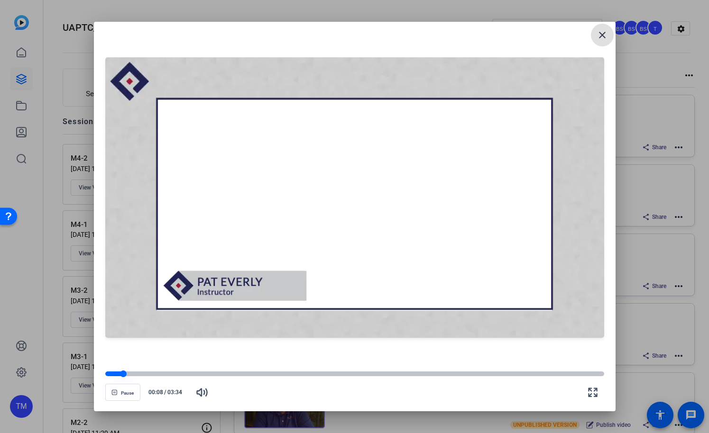  Describe the element at coordinates (602, 35) in the screenshot. I see `mat-icon: close` at that location.